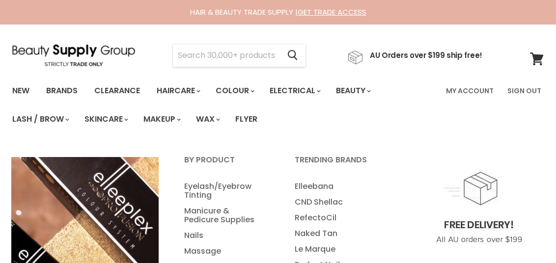  Describe the element at coordinates (226, 55) in the screenshot. I see `input: Search` at that location.